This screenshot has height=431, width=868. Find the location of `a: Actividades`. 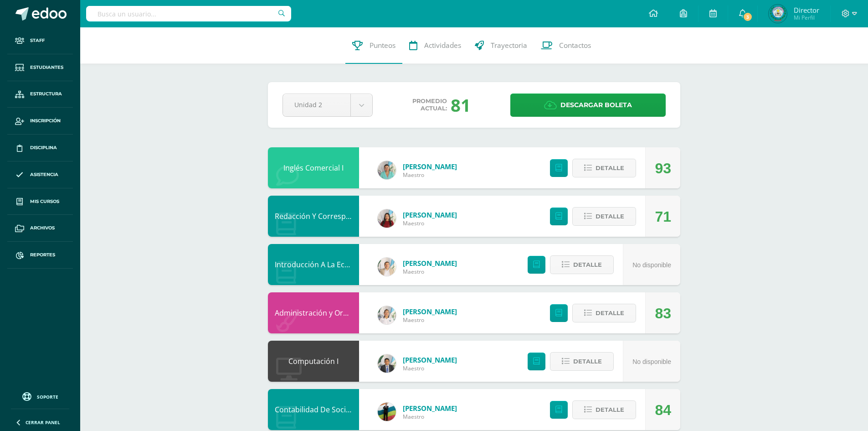

a: Actividades is located at coordinates (435, 46).